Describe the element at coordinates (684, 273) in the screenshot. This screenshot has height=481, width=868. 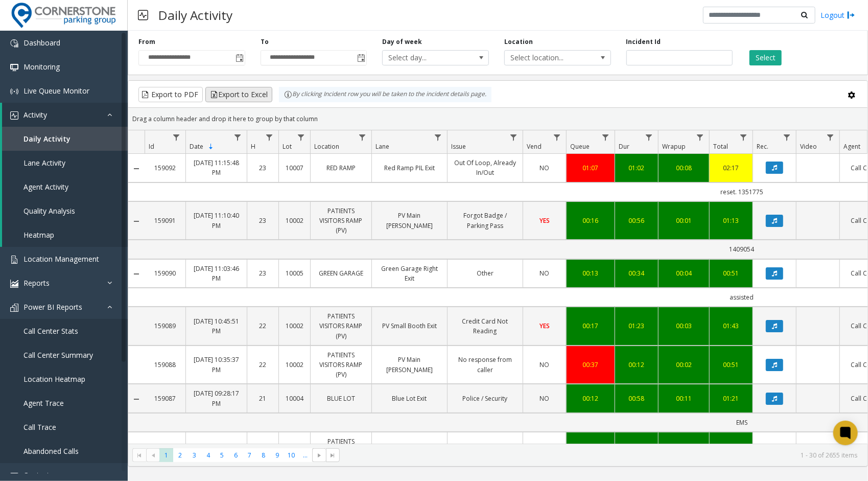
I see `a: 00:04` at that location.